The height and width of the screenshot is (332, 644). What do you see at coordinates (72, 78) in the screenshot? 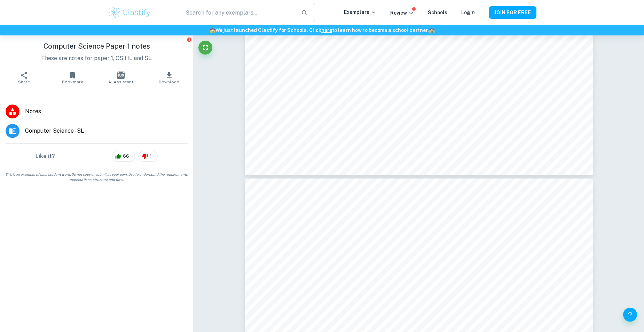
I see `button: Bookmark` at bounding box center [72, 78].